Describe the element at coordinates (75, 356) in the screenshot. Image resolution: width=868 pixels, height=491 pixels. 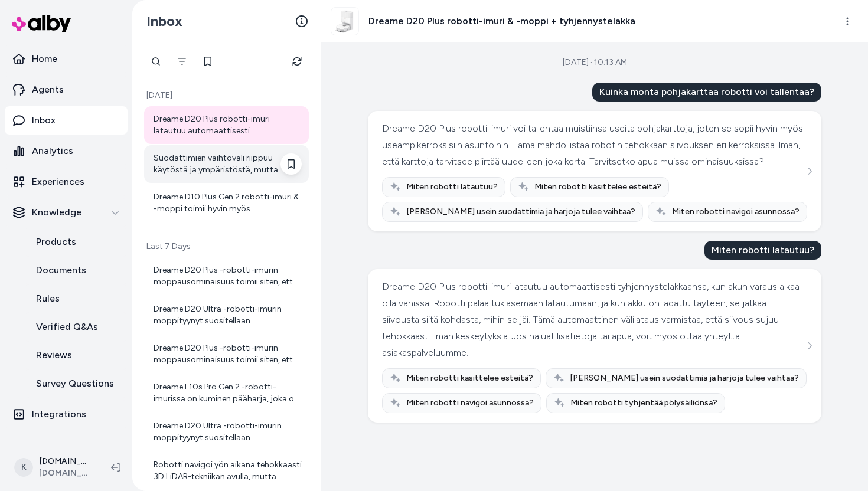
I see `a: Reviews` at that location.